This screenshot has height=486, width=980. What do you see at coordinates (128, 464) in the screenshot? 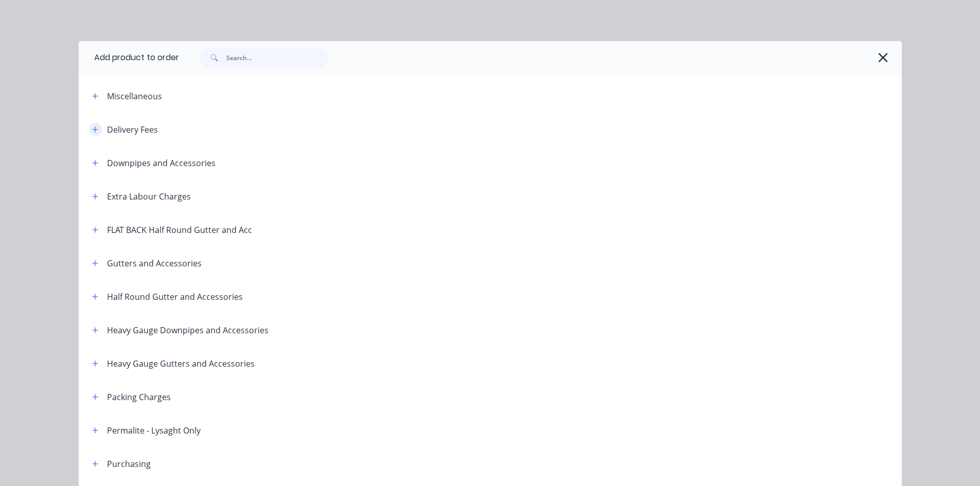
I see `div: Purchasing` at bounding box center [128, 464].